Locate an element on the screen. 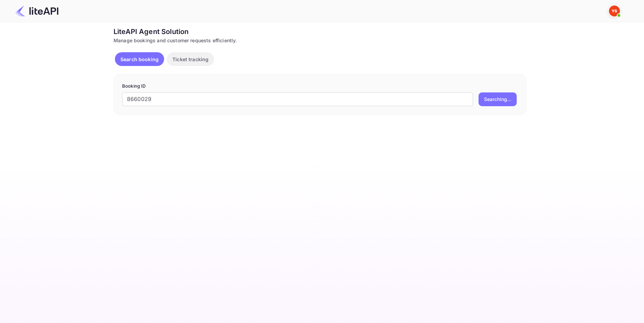 The width and height of the screenshot is (644, 323). img: LiteAPI Logo is located at coordinates (37, 11).